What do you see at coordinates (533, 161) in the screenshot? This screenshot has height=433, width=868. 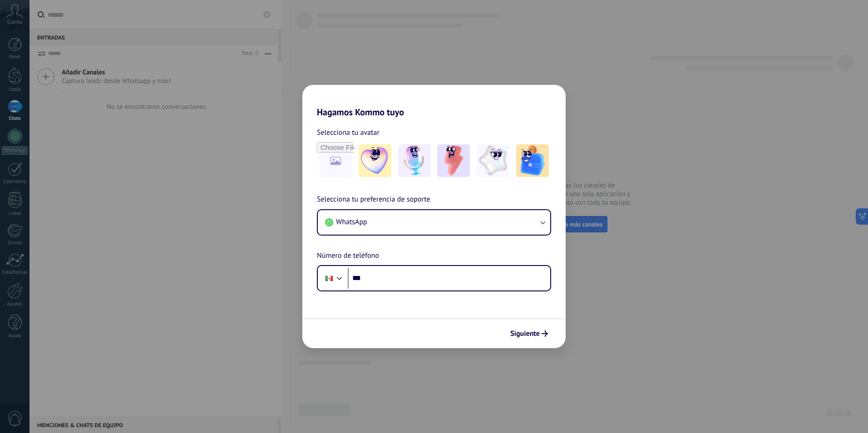 I see `img: -5.jpeg` at bounding box center [533, 161].